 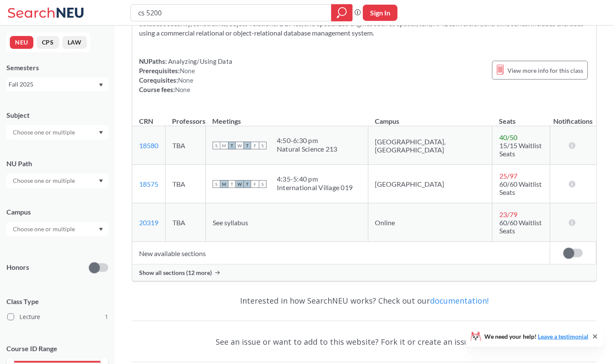 I want to click on div: Show all sections (12 more), so click(x=364, y=273).